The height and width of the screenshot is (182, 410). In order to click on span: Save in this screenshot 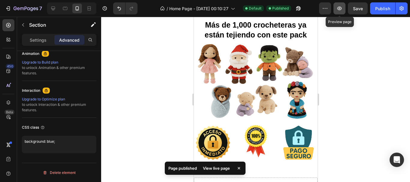, I will do `click(358, 8)`.